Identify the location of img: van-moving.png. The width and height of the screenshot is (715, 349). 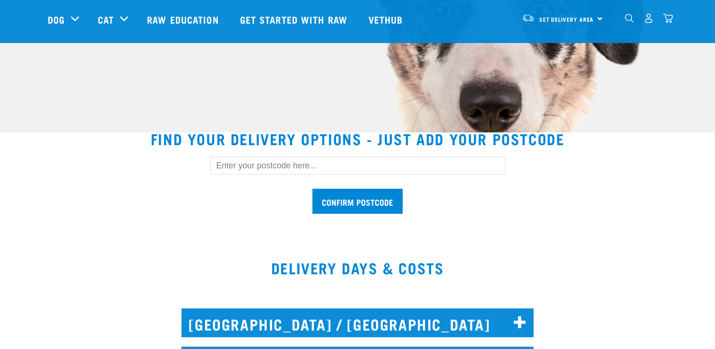
(528, 18).